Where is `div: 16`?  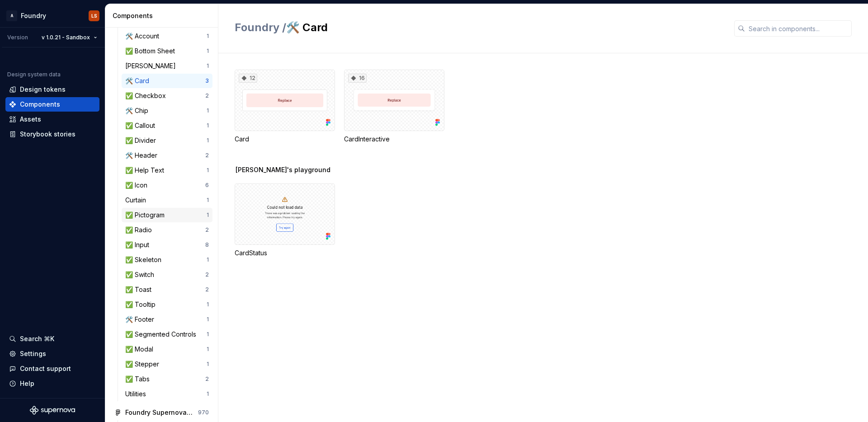
div: 16 is located at coordinates (357, 78).